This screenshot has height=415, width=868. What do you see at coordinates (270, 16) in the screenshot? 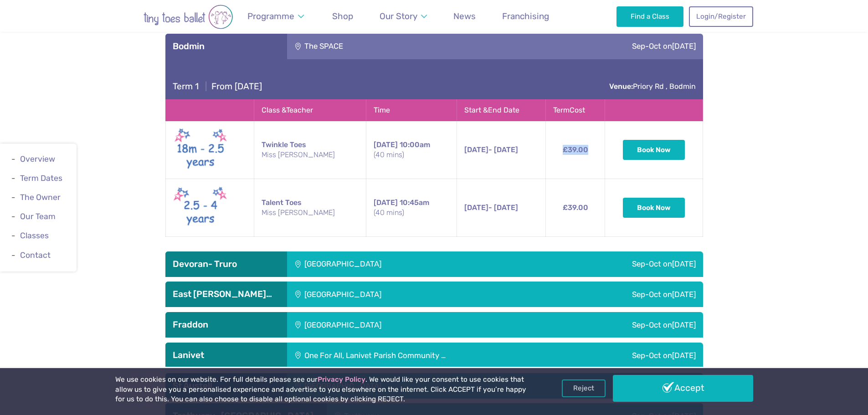
I see `span: Programme` at bounding box center [270, 16].